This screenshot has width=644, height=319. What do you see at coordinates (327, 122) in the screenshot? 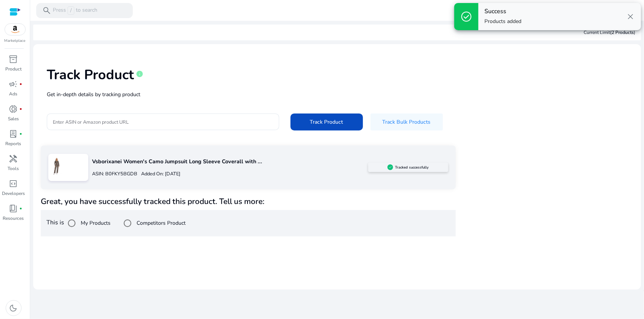
I see `button: Track Product` at bounding box center [327, 122].